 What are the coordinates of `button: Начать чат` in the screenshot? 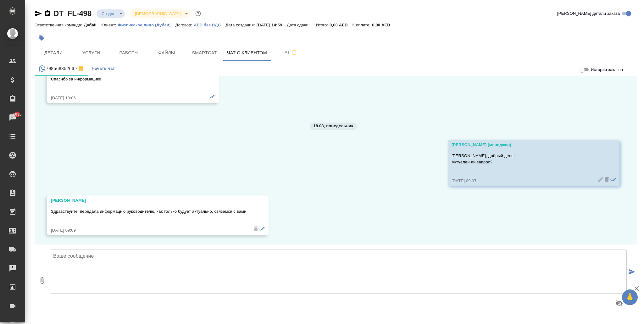 It's located at (103, 69).